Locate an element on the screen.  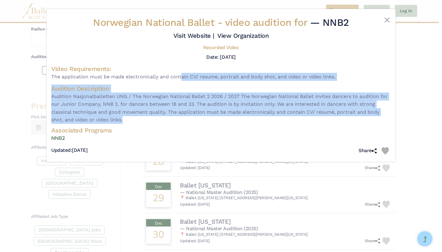
span: The application must be made electronically and contain CV/ resume, portrait and body shot, and v... is located at coordinates (221, 77).